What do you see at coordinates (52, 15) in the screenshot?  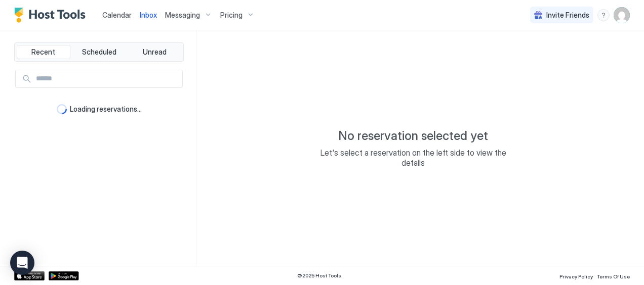 I see `a: Host Tools Logo` at bounding box center [52, 15].